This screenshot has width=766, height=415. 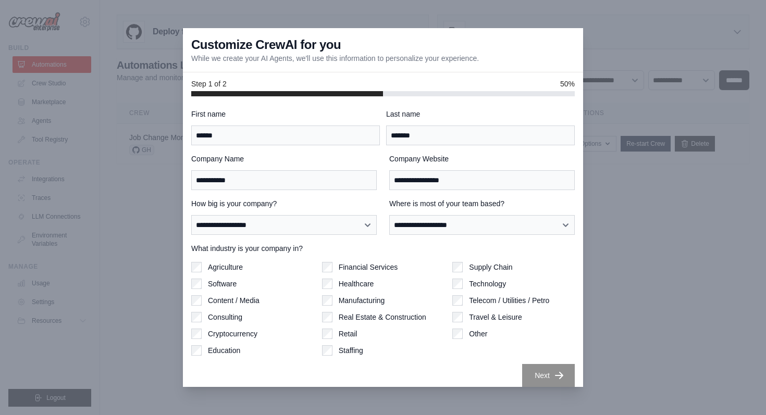 What do you see at coordinates (348, 334) in the screenshot?
I see `label: Retail` at bounding box center [348, 334].